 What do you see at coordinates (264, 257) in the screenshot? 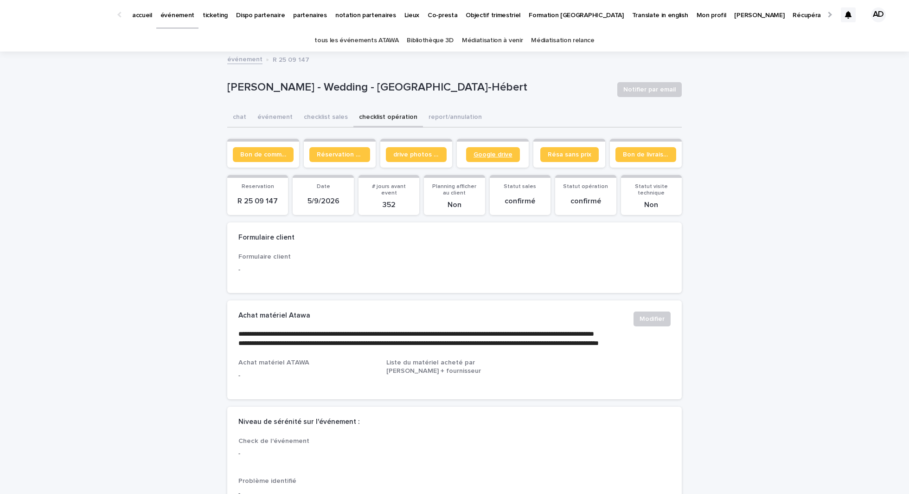
I see `span: Formulaire client` at bounding box center [264, 257].